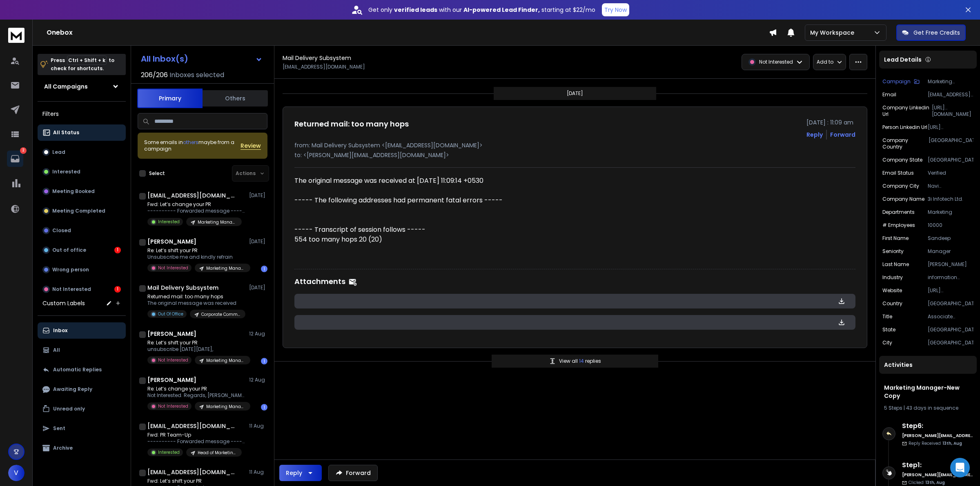  Describe the element at coordinates (61, 231) in the screenshot. I see `p: Closed` at that location.